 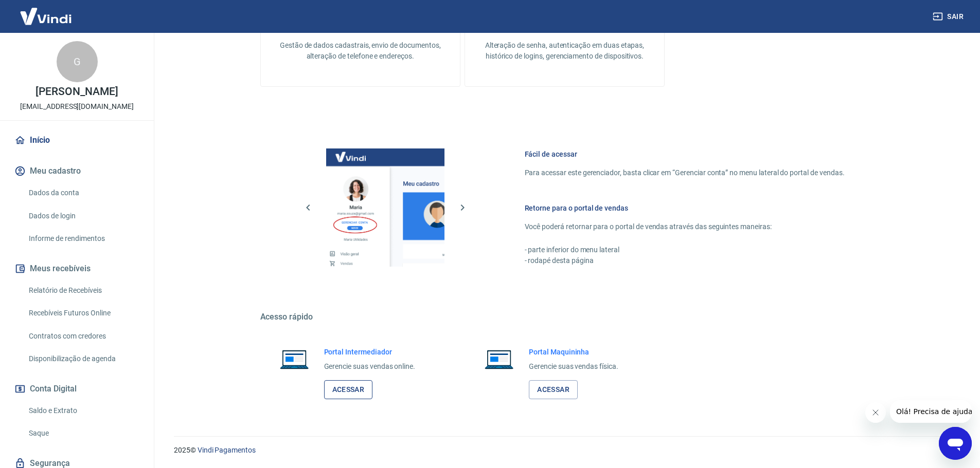 What do you see at coordinates (83, 216) in the screenshot?
I see `a: Dados de login` at bounding box center [83, 216].